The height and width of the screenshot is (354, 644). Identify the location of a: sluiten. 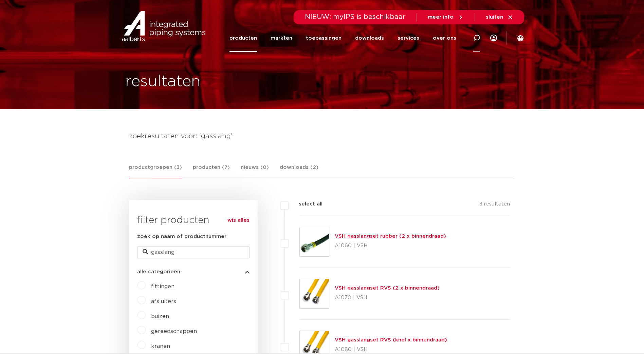
(499, 17).